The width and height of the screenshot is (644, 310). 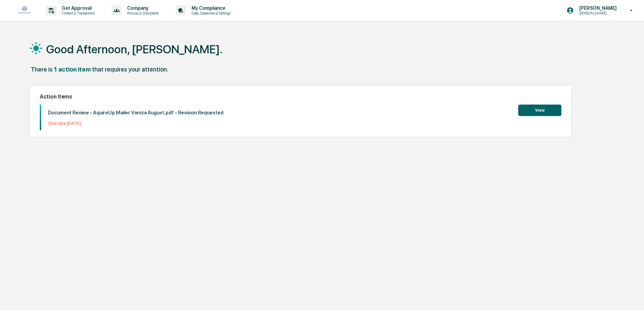 I want to click on img: logo, so click(x=25, y=10).